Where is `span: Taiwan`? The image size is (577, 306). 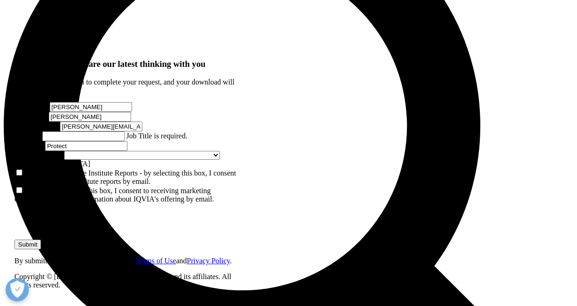 span: Taiwan is located at coordinates (52, 164).